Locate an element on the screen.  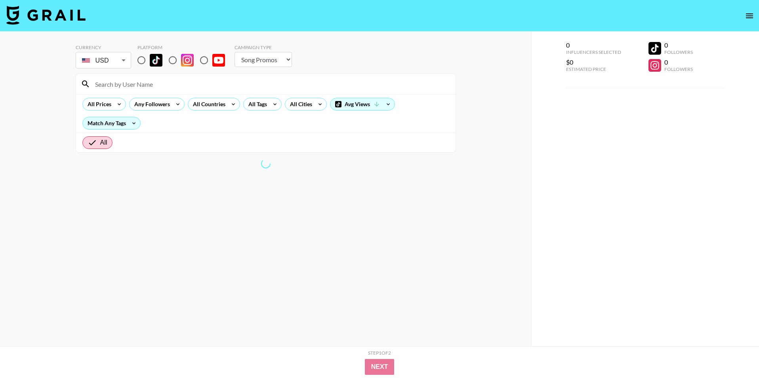
div: All Countries is located at coordinates (208, 104).